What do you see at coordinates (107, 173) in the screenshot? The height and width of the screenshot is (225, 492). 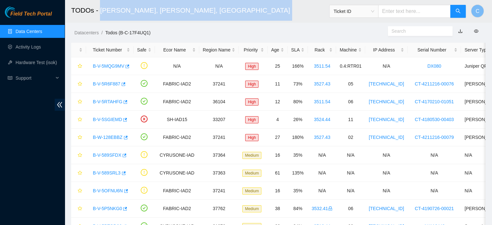 I see `a: B-V-589SRL3` at bounding box center [107, 173].